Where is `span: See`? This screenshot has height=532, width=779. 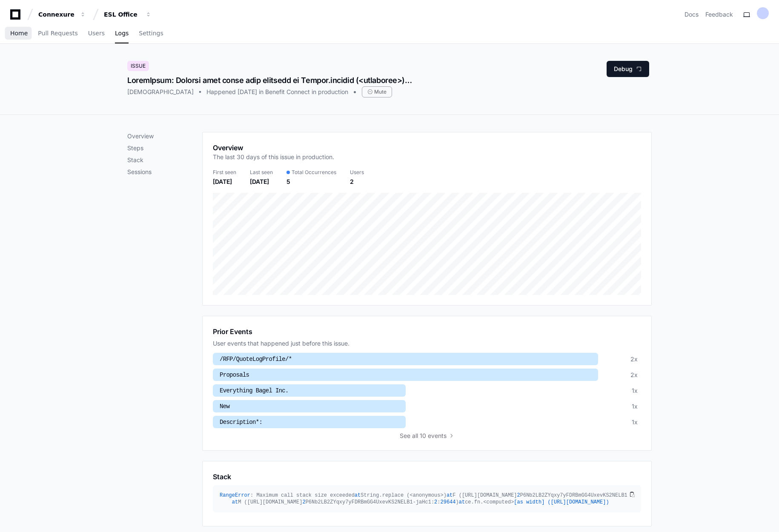
span: See is located at coordinates (405, 435).